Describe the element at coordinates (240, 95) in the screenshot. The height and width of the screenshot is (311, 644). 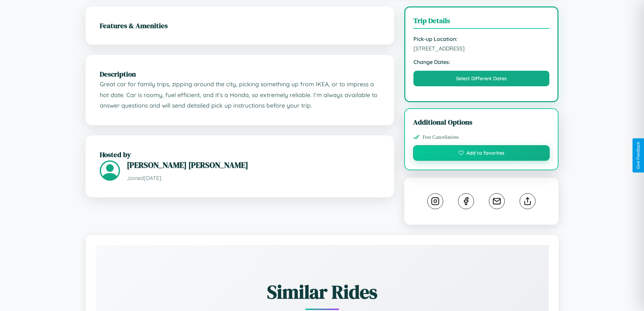
I see `p: Great car for family trips, zipping around the city, picking something up from IKEA, or to impres...` at that location.